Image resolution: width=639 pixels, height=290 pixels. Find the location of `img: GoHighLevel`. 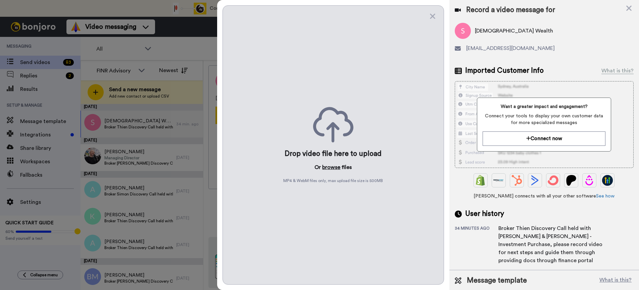

img: GoHighLevel is located at coordinates (607, 181).